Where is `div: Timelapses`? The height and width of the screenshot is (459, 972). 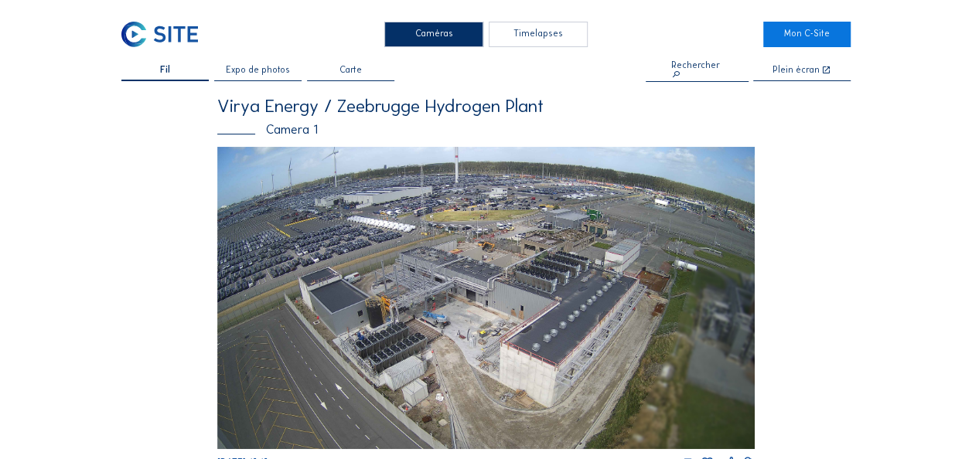 div: Timelapses is located at coordinates (538, 34).